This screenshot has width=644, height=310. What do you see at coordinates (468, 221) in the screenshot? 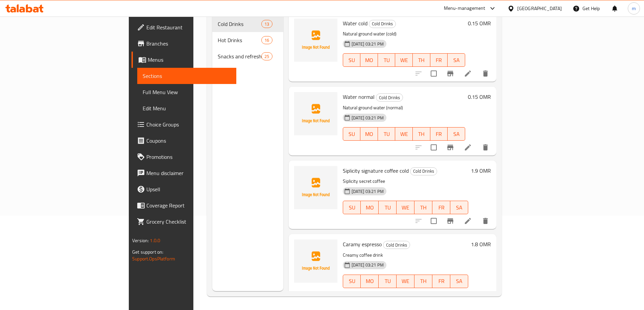
I see `a: Edit menu item` at bounding box center [468, 221].